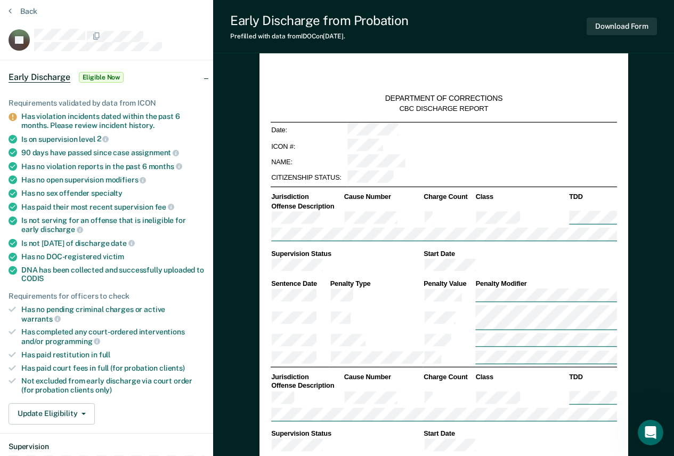 The height and width of the screenshot is (456, 674). What do you see at coordinates (126, 180) in the screenshot?
I see `span: modifiers` at bounding box center [126, 180].